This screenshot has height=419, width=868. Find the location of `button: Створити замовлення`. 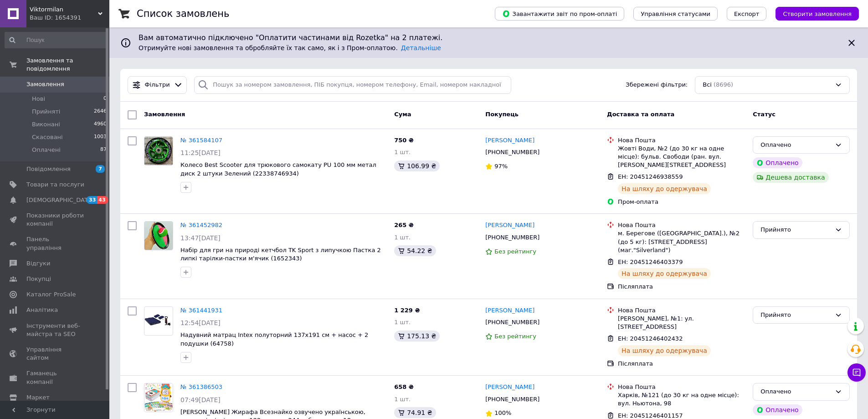

button: Створити замовлення is located at coordinates (817, 14).